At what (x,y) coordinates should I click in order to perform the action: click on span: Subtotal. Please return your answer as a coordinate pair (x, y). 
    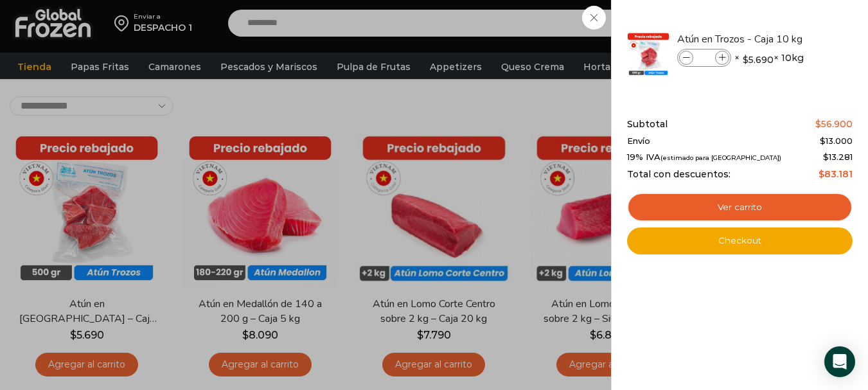
    Looking at the image, I should click on (647, 124).